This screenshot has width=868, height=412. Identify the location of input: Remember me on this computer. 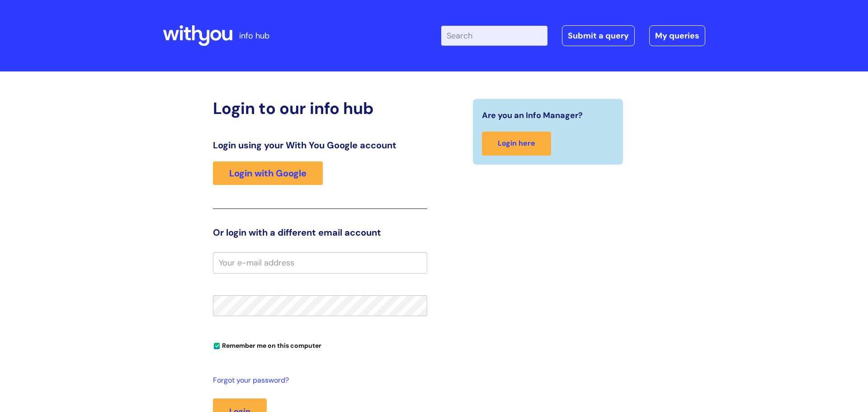
(217, 346).